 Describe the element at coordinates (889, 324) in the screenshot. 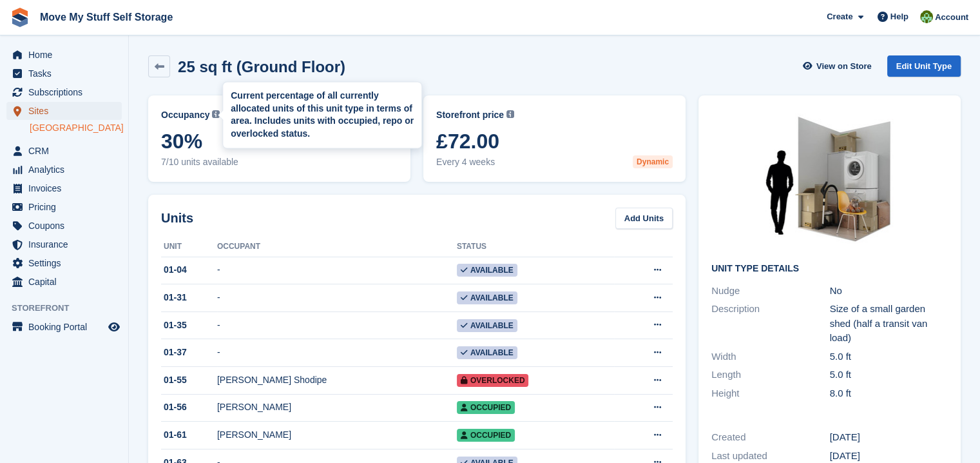

I see `div: Size of a small garden shed (half a transit van load)` at that location.